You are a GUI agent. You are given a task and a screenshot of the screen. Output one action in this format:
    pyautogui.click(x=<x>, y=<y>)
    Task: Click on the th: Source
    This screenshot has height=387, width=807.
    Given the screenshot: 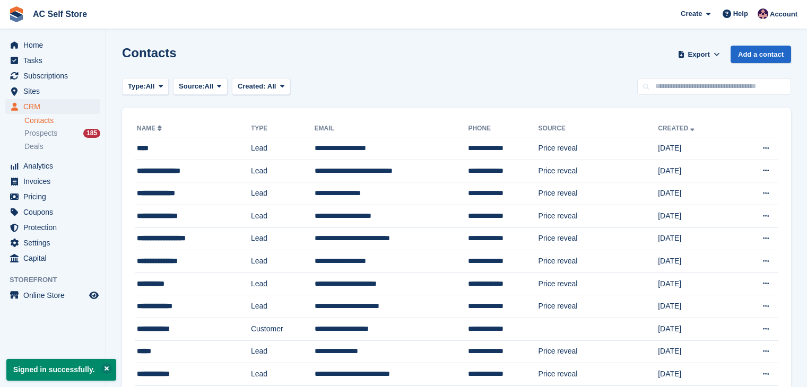 What is the action you would take?
    pyautogui.click(x=598, y=129)
    